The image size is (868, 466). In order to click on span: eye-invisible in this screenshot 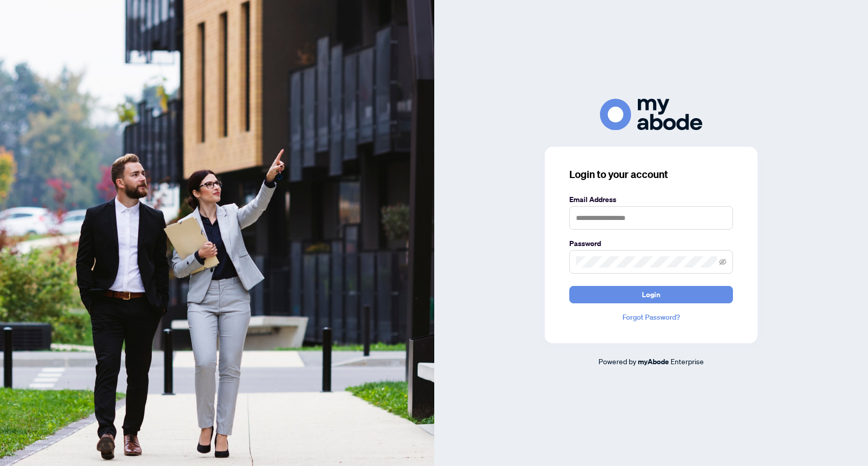, I will do `click(723, 262)`.